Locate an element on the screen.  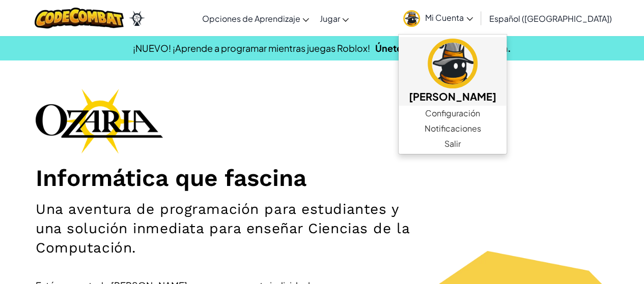
img: Ozaria branding logo is located at coordinates (99, 121).